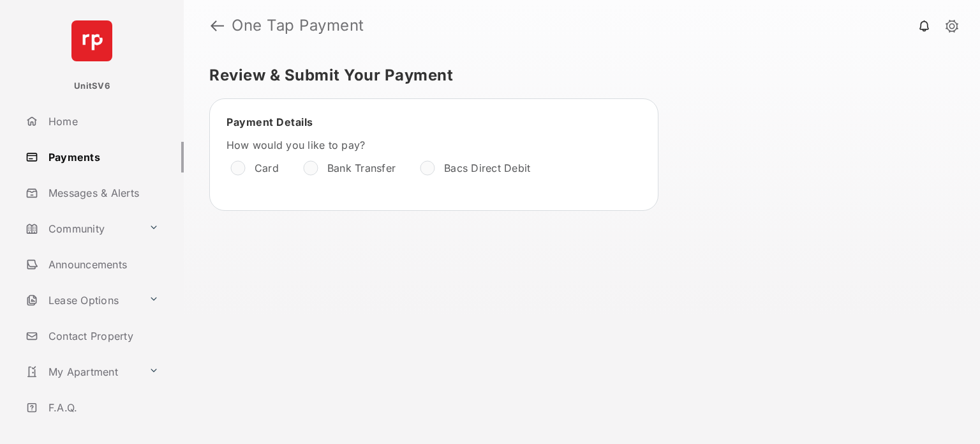 The height and width of the screenshot is (444, 980). I want to click on p: UnitSV6, so click(92, 86).